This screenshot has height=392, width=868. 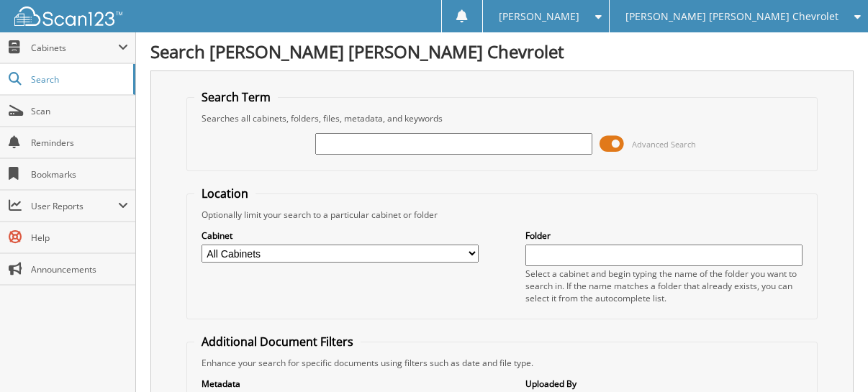 What do you see at coordinates (502, 214) in the screenshot?
I see `div: Optionally limit your search to a particular cabinet or folder` at bounding box center [502, 214].